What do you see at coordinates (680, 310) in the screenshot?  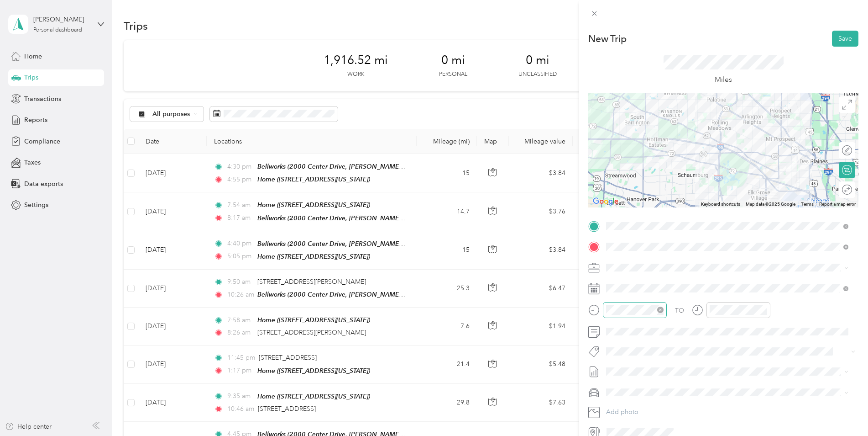 I see `div: TO` at bounding box center [680, 310].